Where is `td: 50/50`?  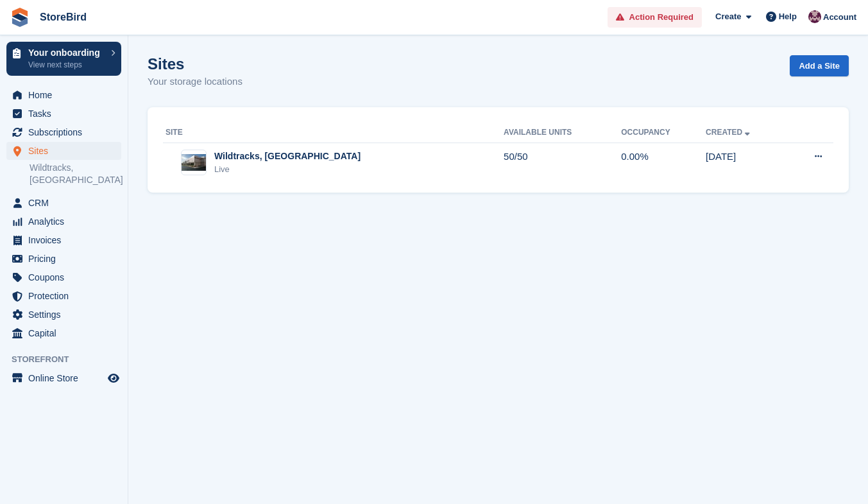
td: 50/50 is located at coordinates (562, 162).